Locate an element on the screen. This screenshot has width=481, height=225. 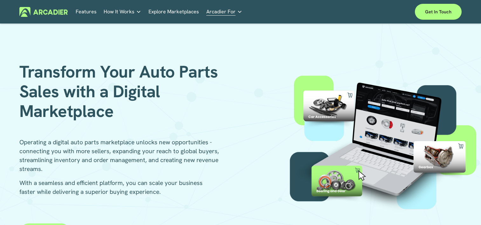
a: Features is located at coordinates (86, 12).